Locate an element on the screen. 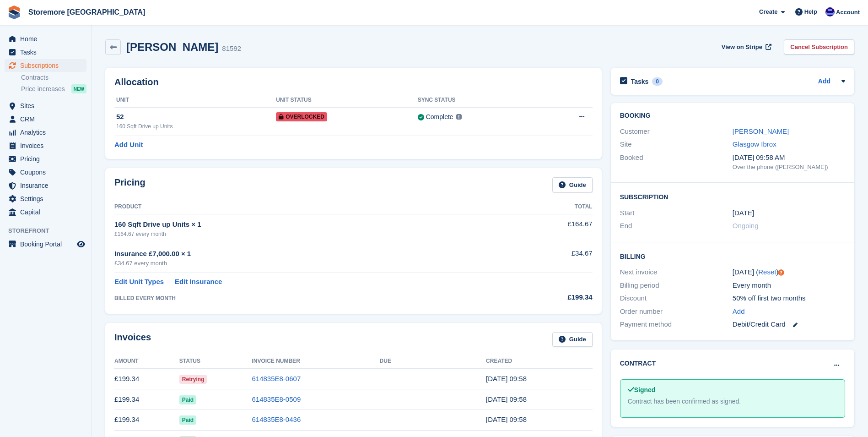 This screenshot has height=437, width=868. div: Customer is located at coordinates (676, 131).